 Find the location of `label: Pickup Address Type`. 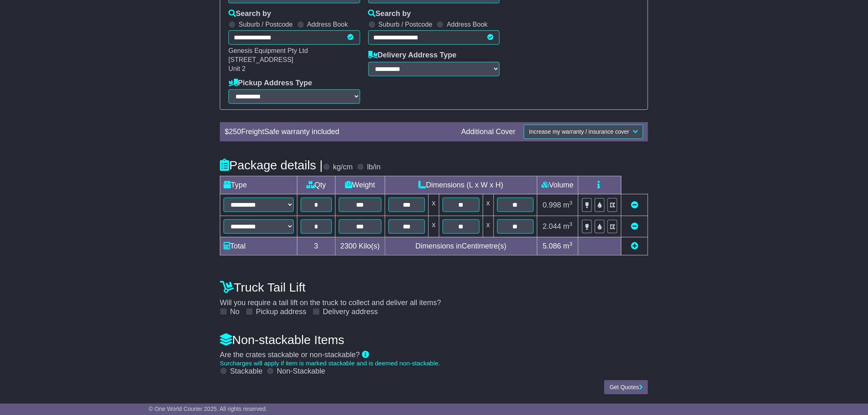

label: Pickup Address Type is located at coordinates (270, 84).